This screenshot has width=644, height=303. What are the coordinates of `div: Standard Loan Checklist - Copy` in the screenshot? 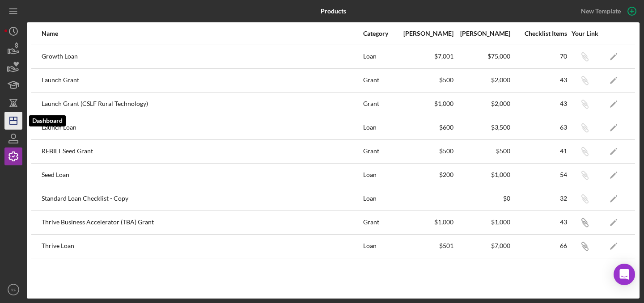 It's located at (201, 199).